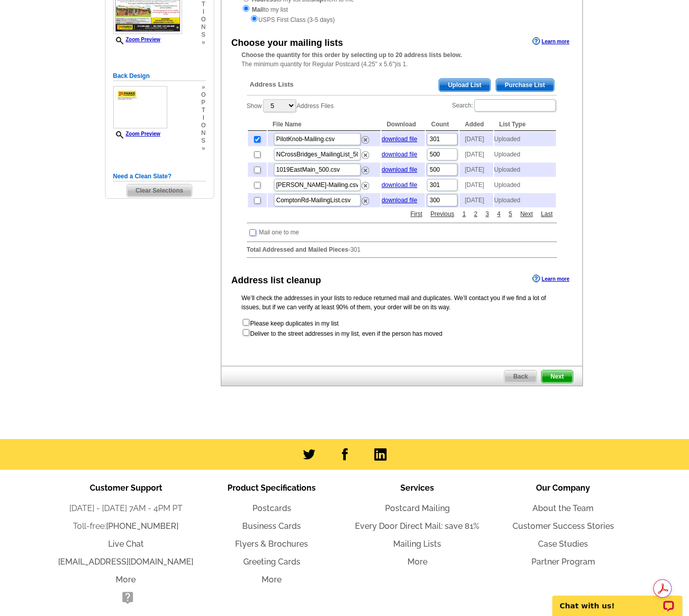 The image size is (689, 616). Describe the element at coordinates (417, 508) in the screenshot. I see `a: Postcard Mailing` at that location.